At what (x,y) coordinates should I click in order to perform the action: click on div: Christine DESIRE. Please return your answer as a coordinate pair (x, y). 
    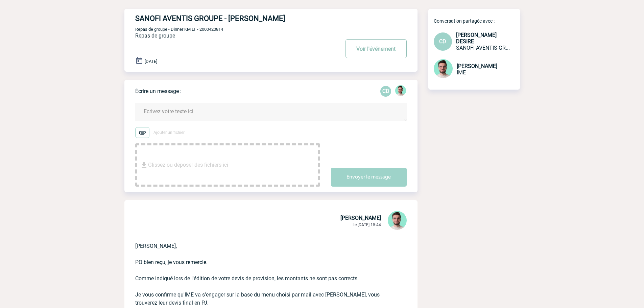
    Looking at the image, I should click on (386, 91).